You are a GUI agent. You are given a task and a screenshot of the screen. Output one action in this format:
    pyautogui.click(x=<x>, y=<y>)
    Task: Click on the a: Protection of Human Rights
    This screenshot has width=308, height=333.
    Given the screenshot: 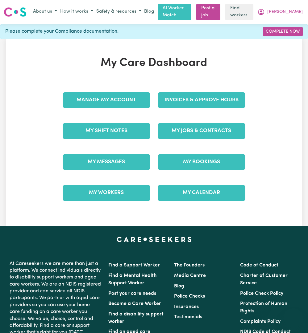 What is the action you would take?
    pyautogui.click(x=263, y=308)
    